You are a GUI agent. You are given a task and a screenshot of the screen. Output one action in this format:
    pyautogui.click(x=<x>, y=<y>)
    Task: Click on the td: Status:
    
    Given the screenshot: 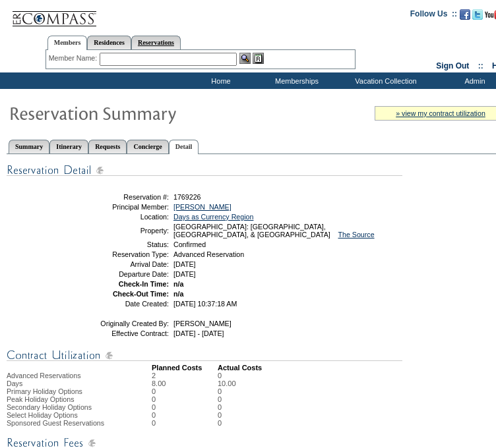 What is the action you would take?
    pyautogui.click(x=121, y=245)
    